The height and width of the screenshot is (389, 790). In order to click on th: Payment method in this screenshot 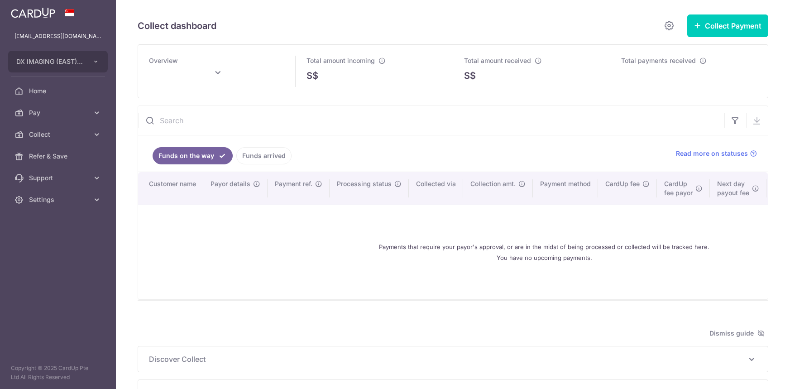, I will do `click(565, 188)`.